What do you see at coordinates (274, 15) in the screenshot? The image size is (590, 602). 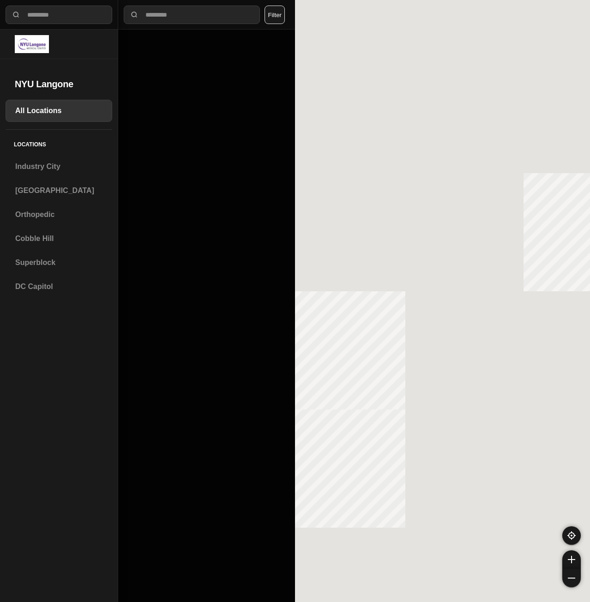 I see `button: Filter` at bounding box center [274, 15].